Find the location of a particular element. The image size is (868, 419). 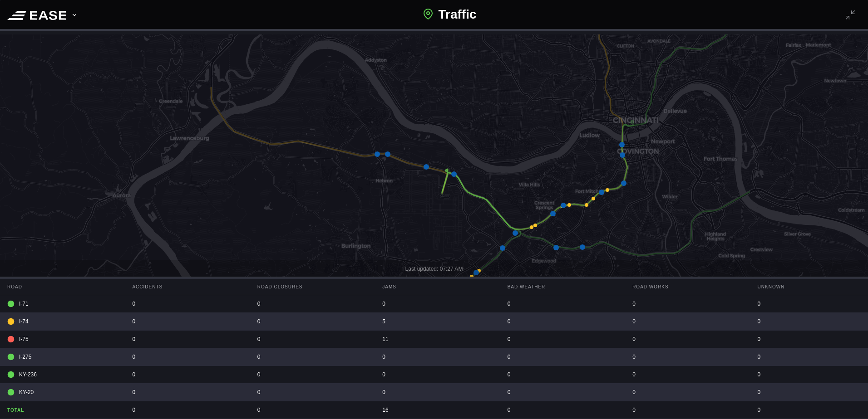

div: Bad Weather is located at coordinates (559, 287).